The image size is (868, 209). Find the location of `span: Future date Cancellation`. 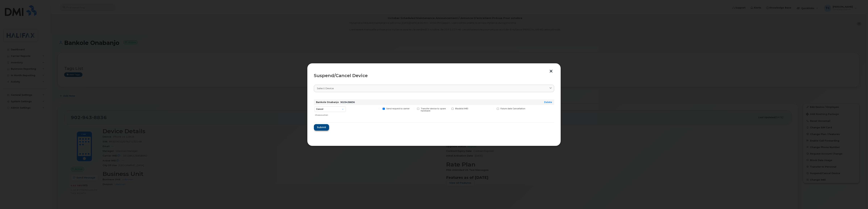

span: Future date Cancellation is located at coordinates (513, 108).